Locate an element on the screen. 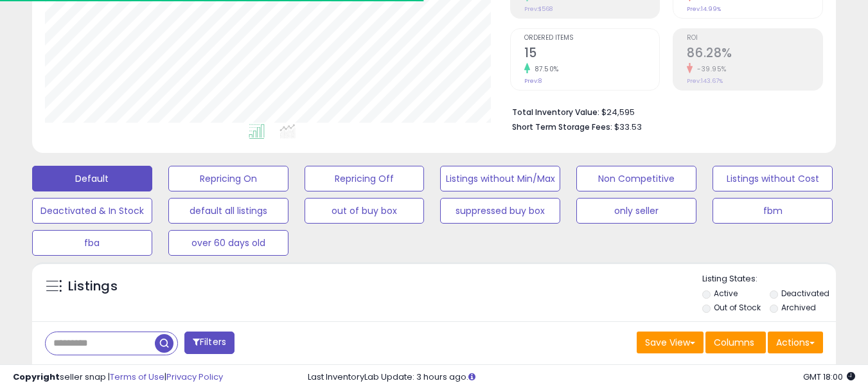 This screenshot has height=390, width=868. button: only seller is located at coordinates (636, 211).